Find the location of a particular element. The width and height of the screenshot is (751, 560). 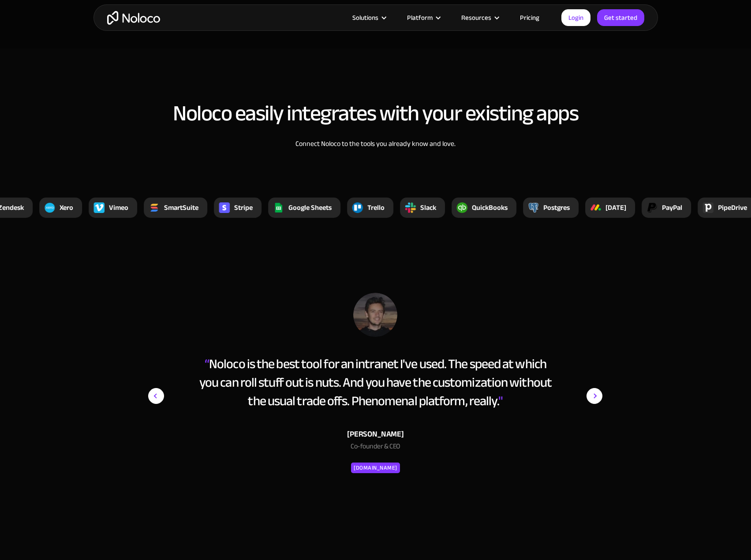

div: Xero is located at coordinates (66, 208).